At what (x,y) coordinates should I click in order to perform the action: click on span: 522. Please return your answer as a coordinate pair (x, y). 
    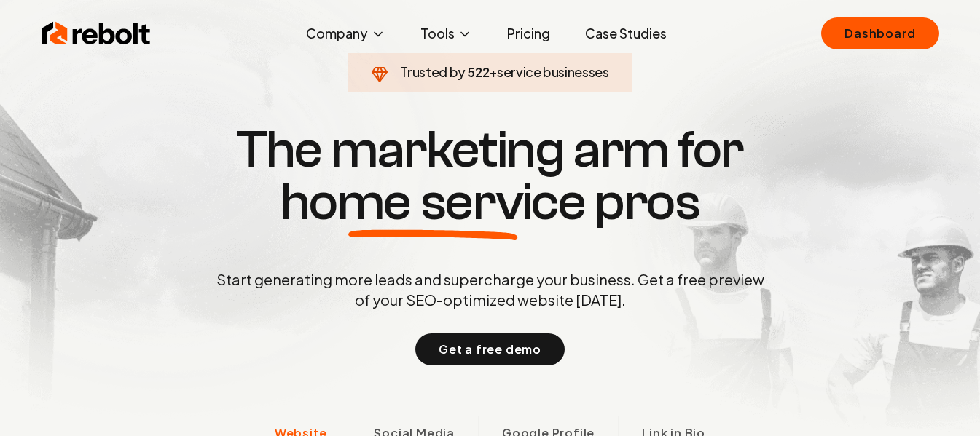
    Looking at the image, I should click on (478, 72).